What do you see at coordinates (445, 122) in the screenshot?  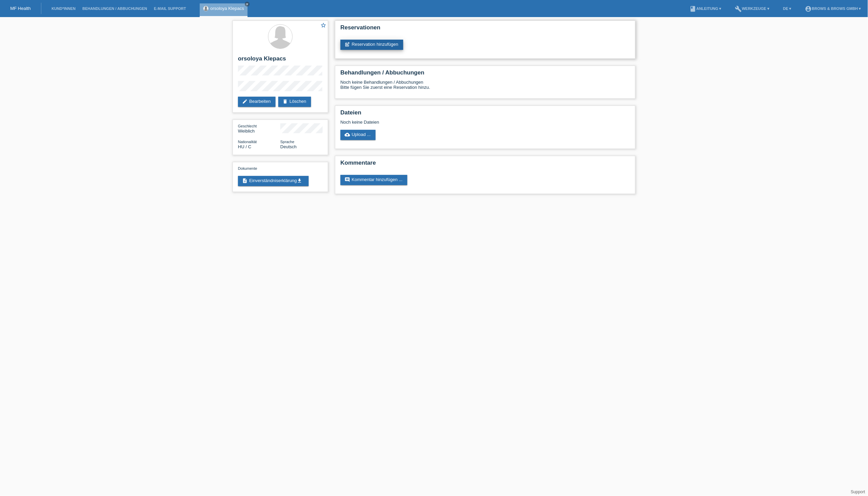 I see `div: Noch keine Dateien` at bounding box center [445, 122].